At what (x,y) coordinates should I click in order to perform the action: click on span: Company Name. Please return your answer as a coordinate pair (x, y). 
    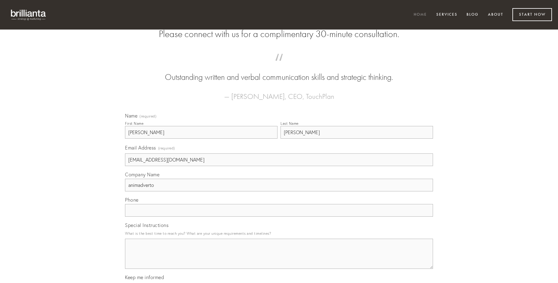
    Looking at the image, I should click on (142, 175).